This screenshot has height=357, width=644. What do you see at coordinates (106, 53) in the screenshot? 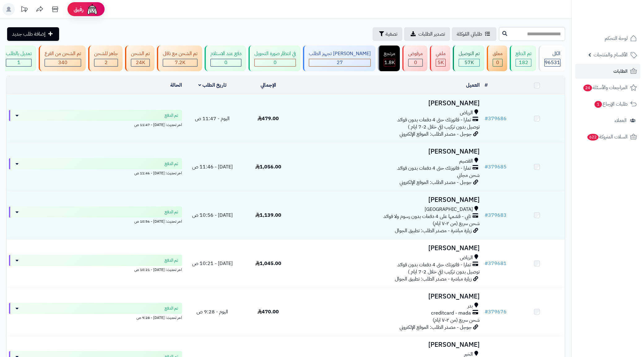
I see `div: جاهز للشحن` at bounding box center [106, 53].